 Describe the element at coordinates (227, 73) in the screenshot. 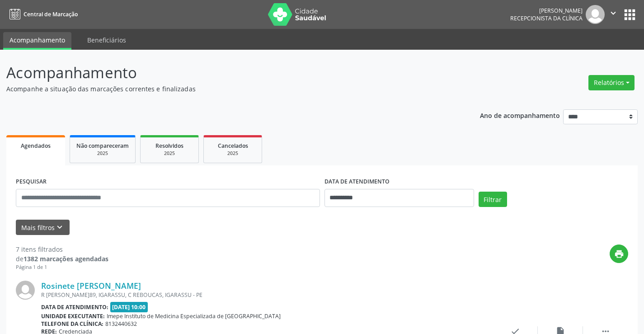

I see `p: Acompanhamento` at that location.